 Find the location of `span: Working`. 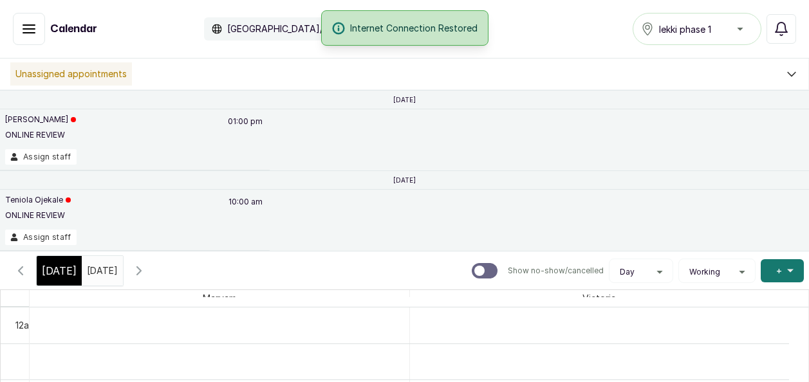

span: Working is located at coordinates (705, 272).